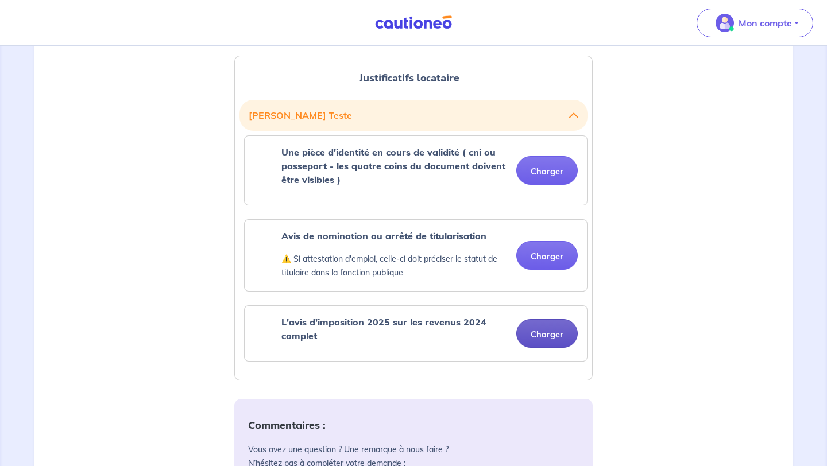 This screenshot has height=466, width=827. What do you see at coordinates (287, 425) in the screenshot?
I see `strong: Commentaires :` at bounding box center [287, 425].